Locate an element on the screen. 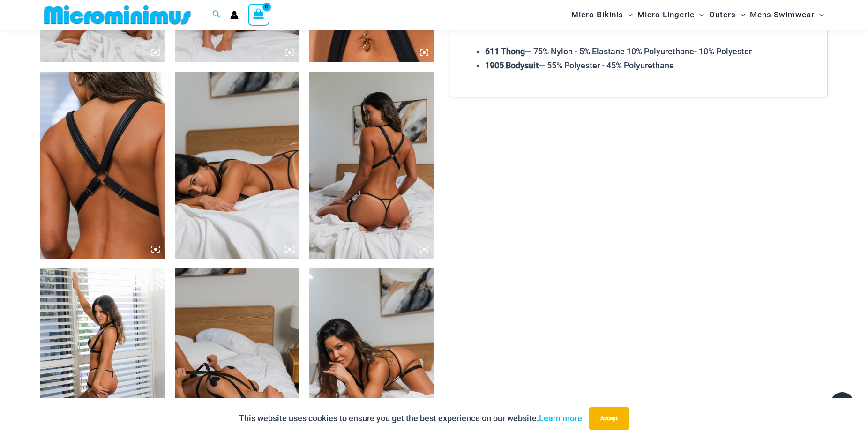 The height and width of the screenshot is (439, 868). button: Accept is located at coordinates (609, 419).